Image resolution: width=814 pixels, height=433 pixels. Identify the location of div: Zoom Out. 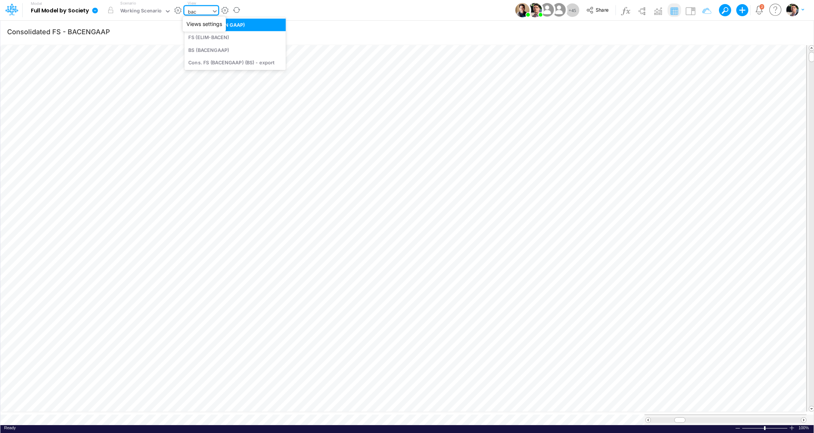
(738, 428).